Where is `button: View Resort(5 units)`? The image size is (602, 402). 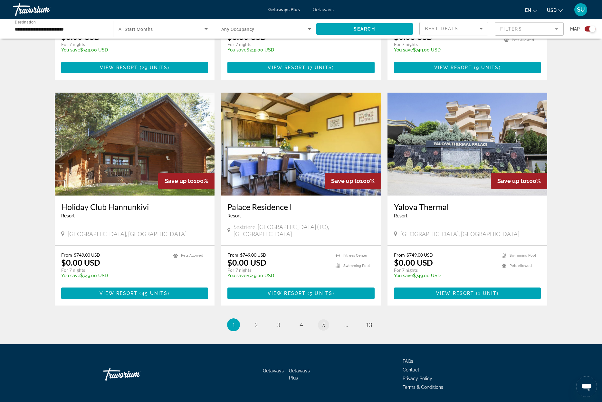
button: View Resort(5 units) is located at coordinates (301, 294).